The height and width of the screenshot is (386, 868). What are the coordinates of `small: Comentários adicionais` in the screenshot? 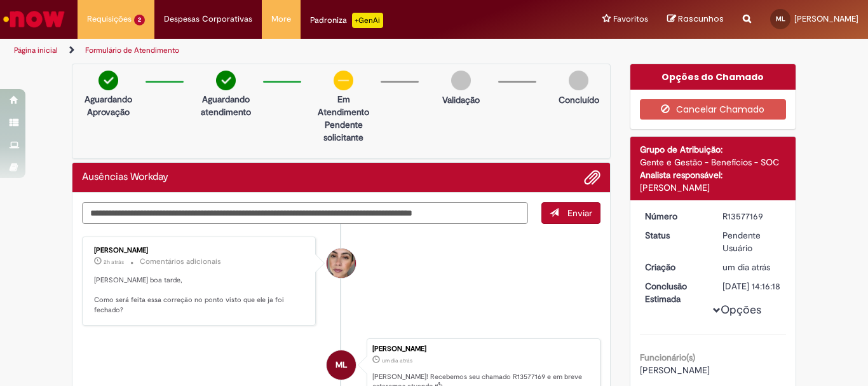 It's located at (181, 261).